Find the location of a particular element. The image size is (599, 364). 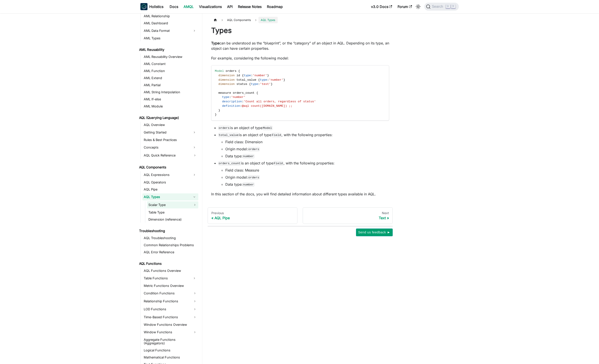

button: Collapse sidebar category 'AQL Types' is located at coordinates (194, 197).